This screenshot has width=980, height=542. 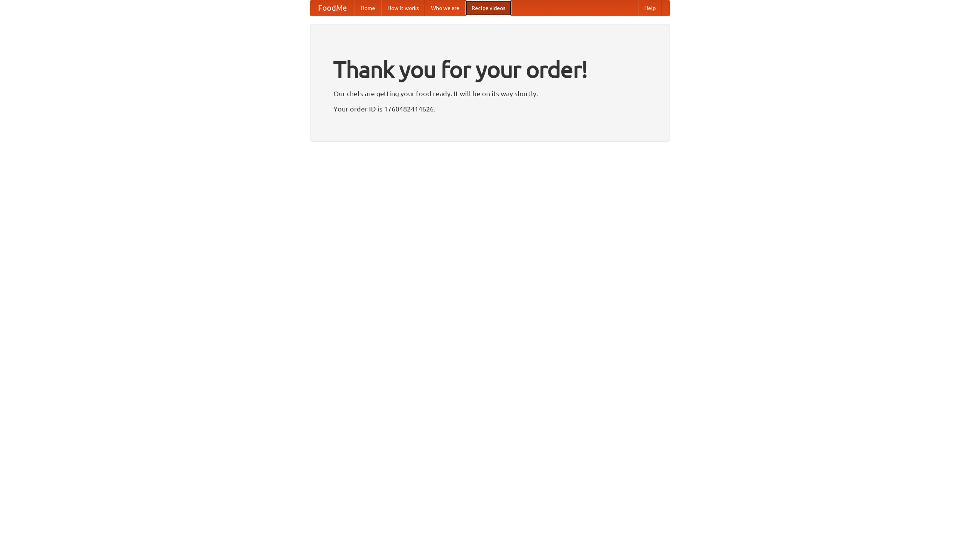 What do you see at coordinates (404, 8) in the screenshot?
I see `a: How it works` at bounding box center [404, 8].